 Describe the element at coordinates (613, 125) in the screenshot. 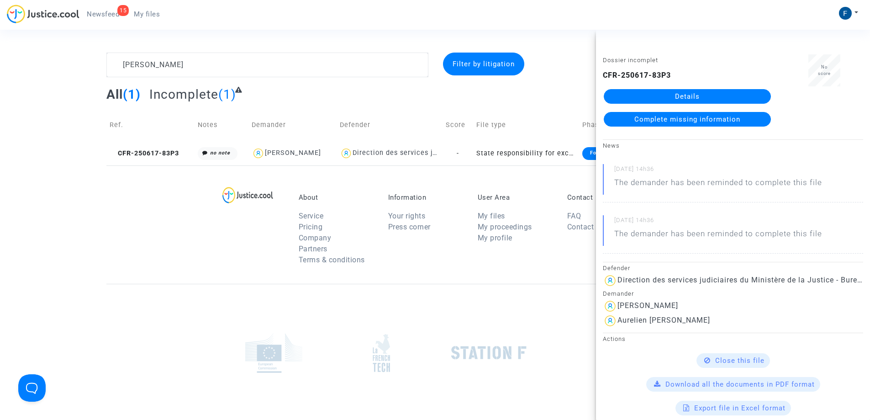

I see `td: Phase` at that location.